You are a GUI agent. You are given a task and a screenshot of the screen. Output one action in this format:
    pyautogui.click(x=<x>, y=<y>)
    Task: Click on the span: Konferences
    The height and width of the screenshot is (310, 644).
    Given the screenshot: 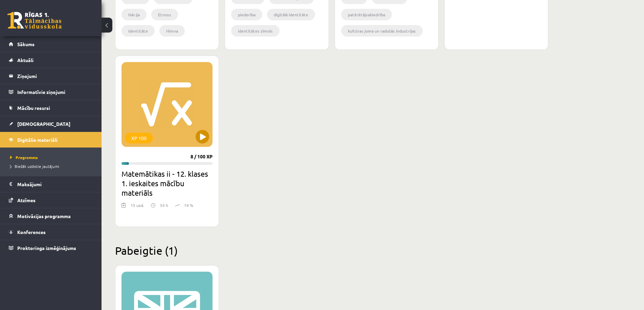 What is the action you would take?
    pyautogui.click(x=31, y=232)
    